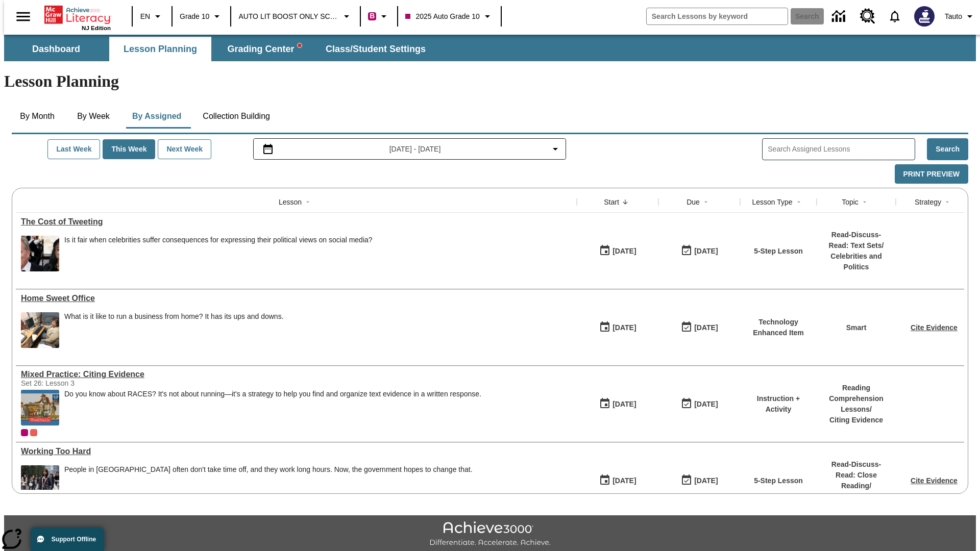  What do you see at coordinates (128, 149) in the screenshot?
I see `button: This Week` at bounding box center [128, 149].